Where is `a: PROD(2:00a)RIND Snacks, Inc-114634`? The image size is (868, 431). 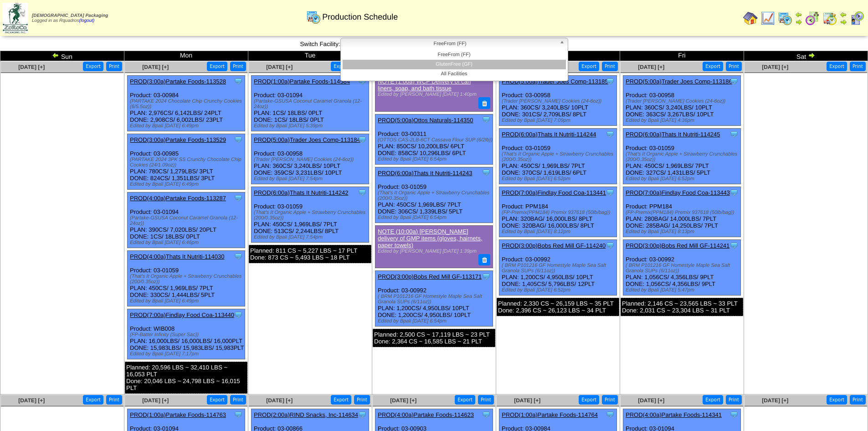 a: PROD(2:00a)RIND Snacks, Inc-114634 is located at coordinates (306, 414).